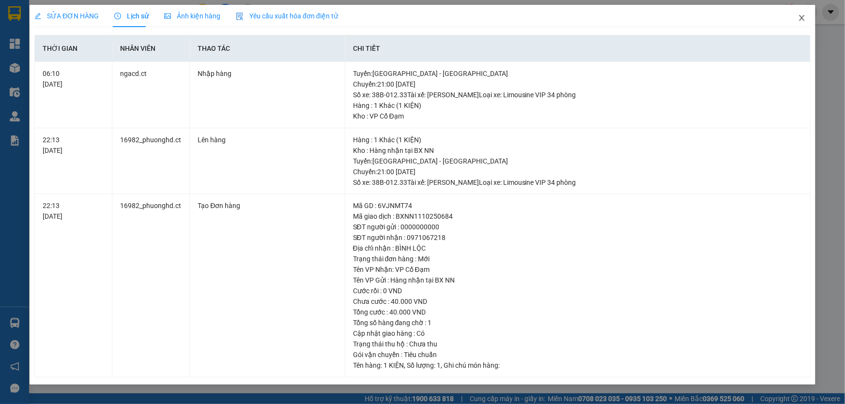 This screenshot has width=845, height=404. Describe the element at coordinates (577, 291) in the screenshot. I see `div: Cước rồi : 0 VND` at that location.